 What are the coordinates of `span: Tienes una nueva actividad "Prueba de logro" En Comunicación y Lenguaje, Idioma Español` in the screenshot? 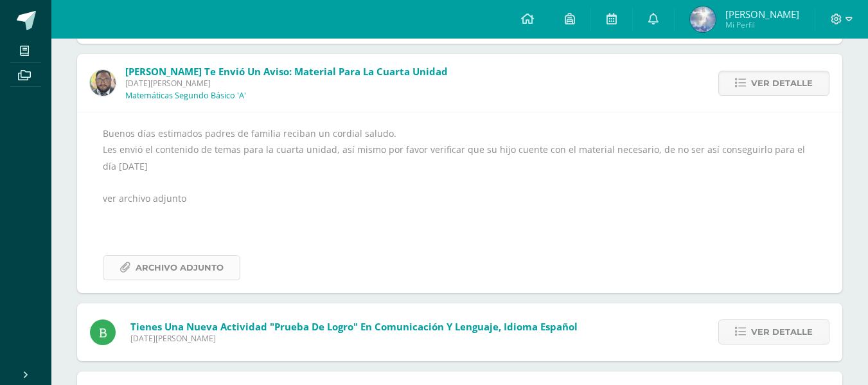 It's located at (354, 327).